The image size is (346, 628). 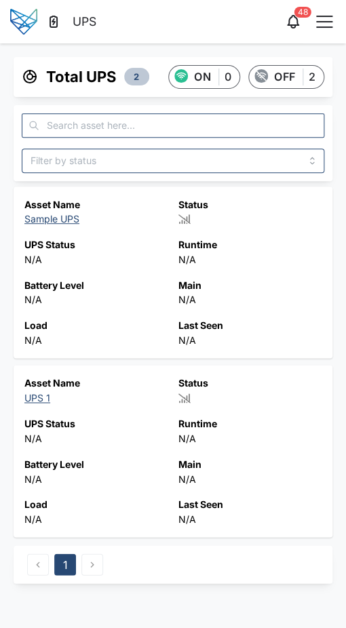 What do you see at coordinates (228, 77) in the screenshot?
I see `div: 0` at bounding box center [228, 77].